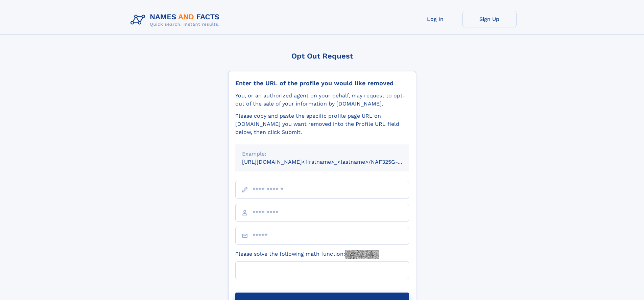 The height and width of the screenshot is (300, 644). I want to click on label: Please solve the following math function:, so click(307, 255).